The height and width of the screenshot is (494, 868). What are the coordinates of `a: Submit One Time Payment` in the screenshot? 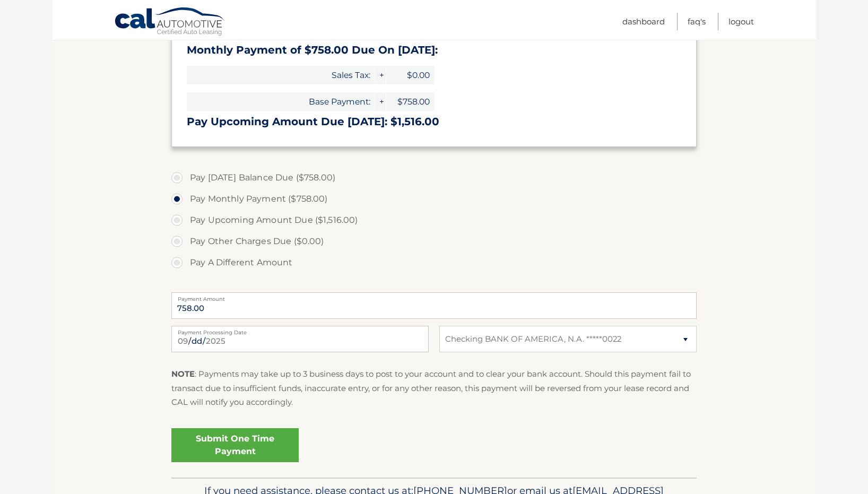 It's located at (235, 446).